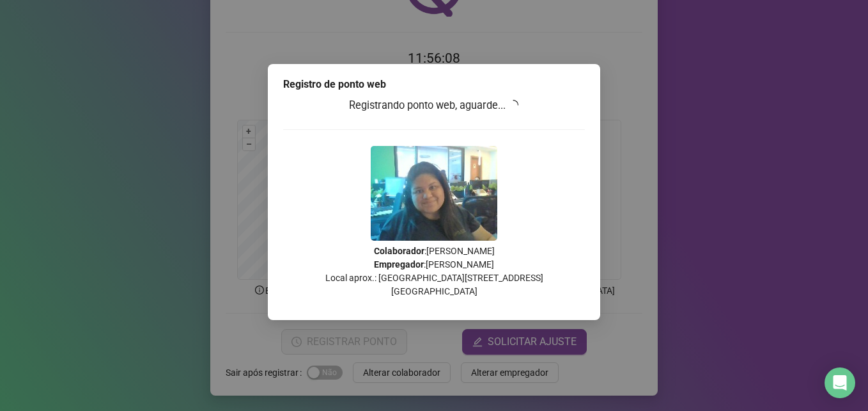  What do you see at coordinates (434, 193) in the screenshot?
I see `img: Z` at bounding box center [434, 193].